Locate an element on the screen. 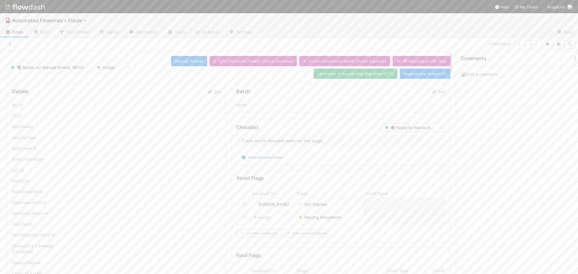 This screenshot has width=578, height=274. div: Fund Lead ID is located at coordinates (35, 148).